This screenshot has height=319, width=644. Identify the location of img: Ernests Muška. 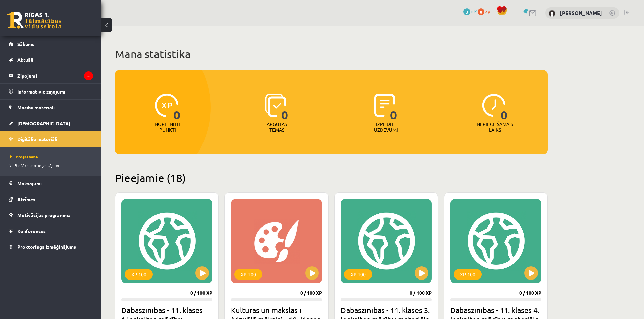
(552, 13).